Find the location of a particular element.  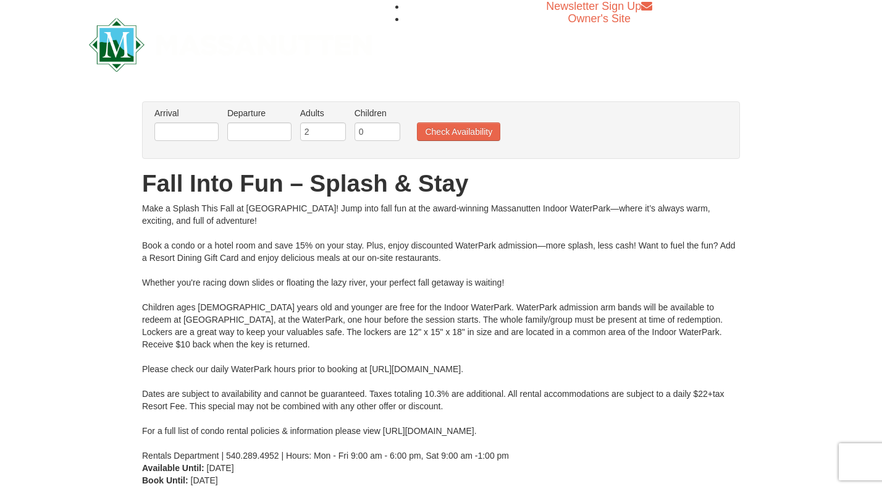

a: Owner's Site is located at coordinates (599, 19).